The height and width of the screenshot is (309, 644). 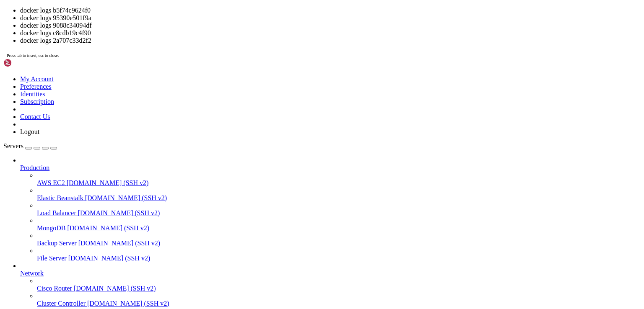 I want to click on span: Elastic Beanstalk, so click(x=60, y=198).